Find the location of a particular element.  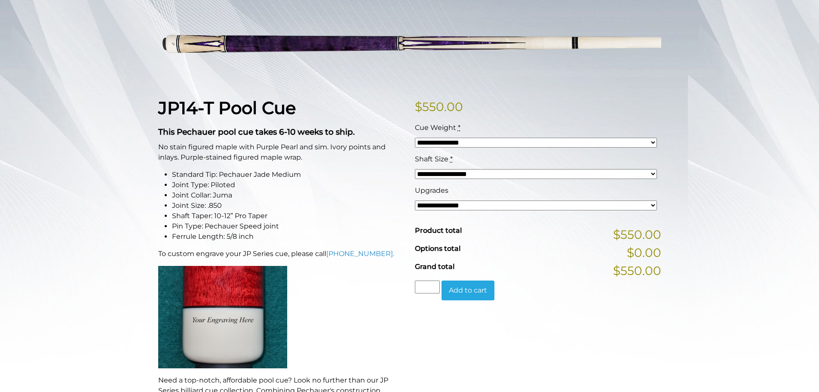

button: Add to cart is located at coordinates (468, 290).